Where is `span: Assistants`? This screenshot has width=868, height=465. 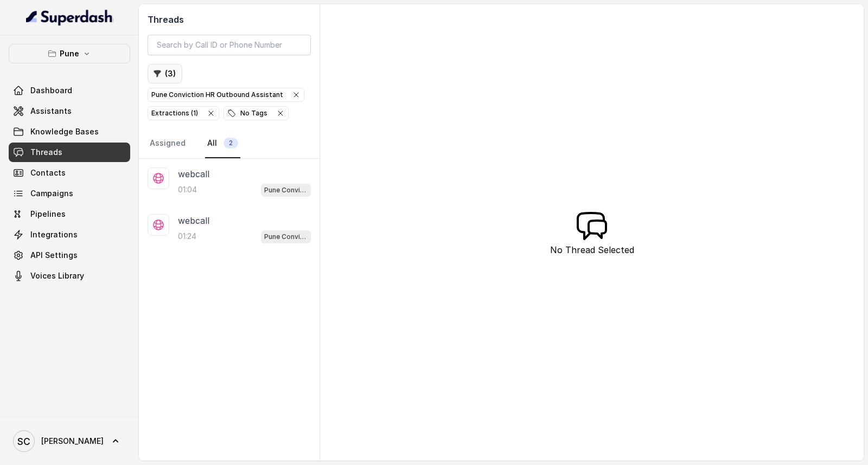 span: Assistants is located at coordinates (51, 111).